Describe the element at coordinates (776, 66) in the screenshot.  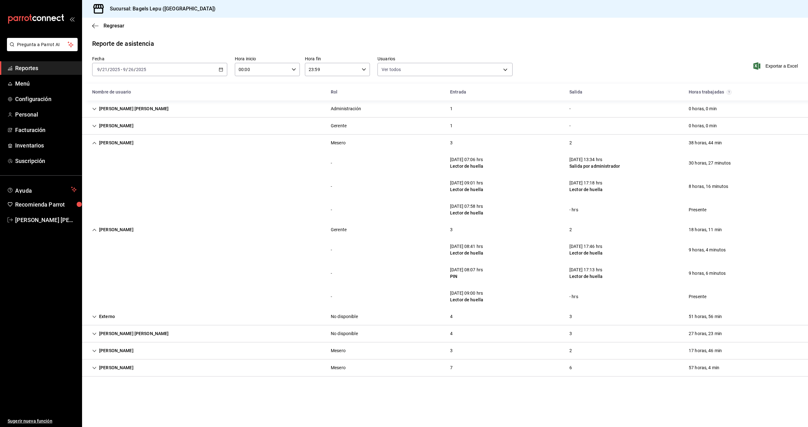
I see `span: Exportar a Excel` at that location.